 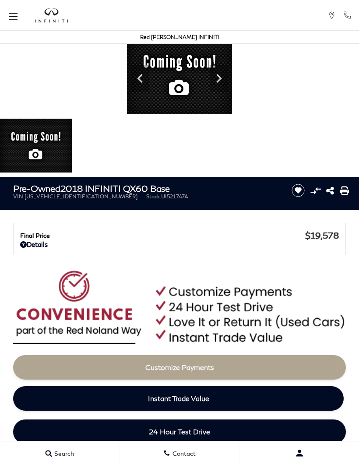 I want to click on a: infiniti, so click(x=51, y=15).